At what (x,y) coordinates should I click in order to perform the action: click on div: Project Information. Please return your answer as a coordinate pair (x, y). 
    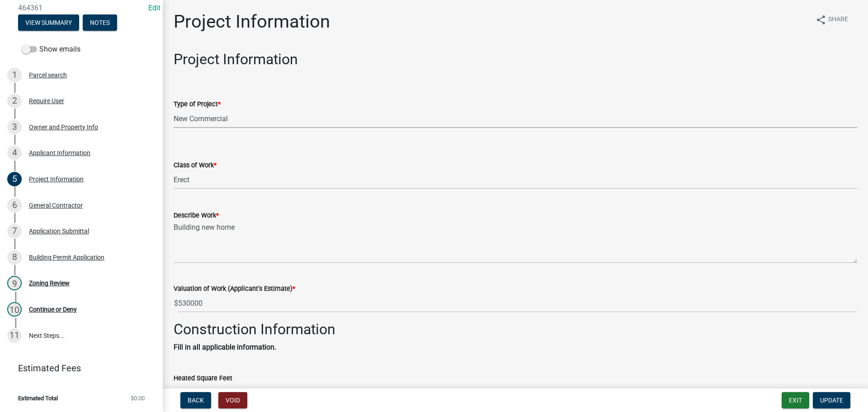
    Looking at the image, I should click on (56, 179).